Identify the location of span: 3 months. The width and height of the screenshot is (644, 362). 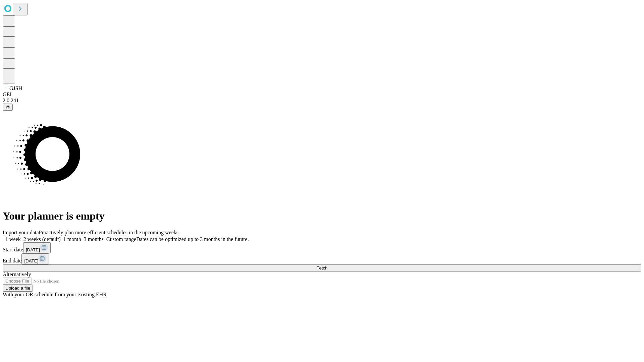
(93, 239).